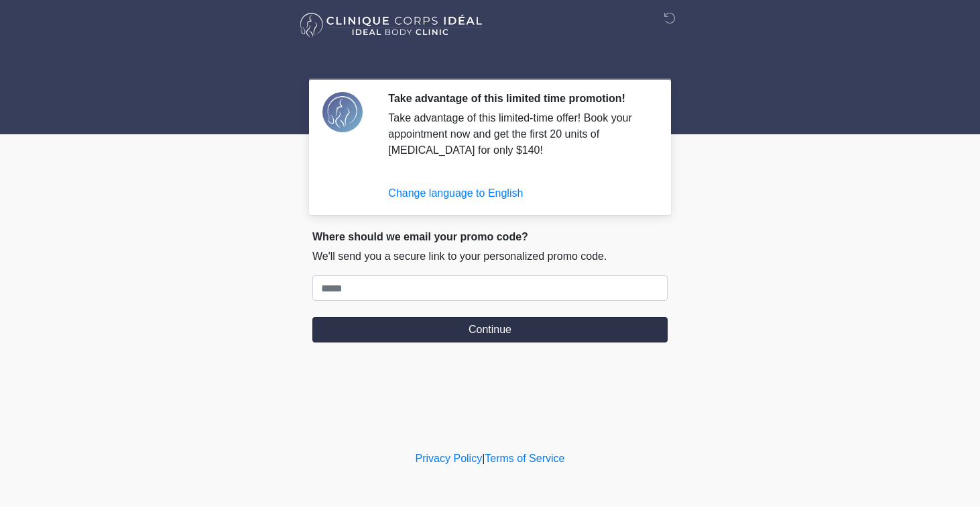 This screenshot has width=980, height=507. What do you see at coordinates (342, 112) in the screenshot?
I see `img: Agent Avatar` at bounding box center [342, 112].